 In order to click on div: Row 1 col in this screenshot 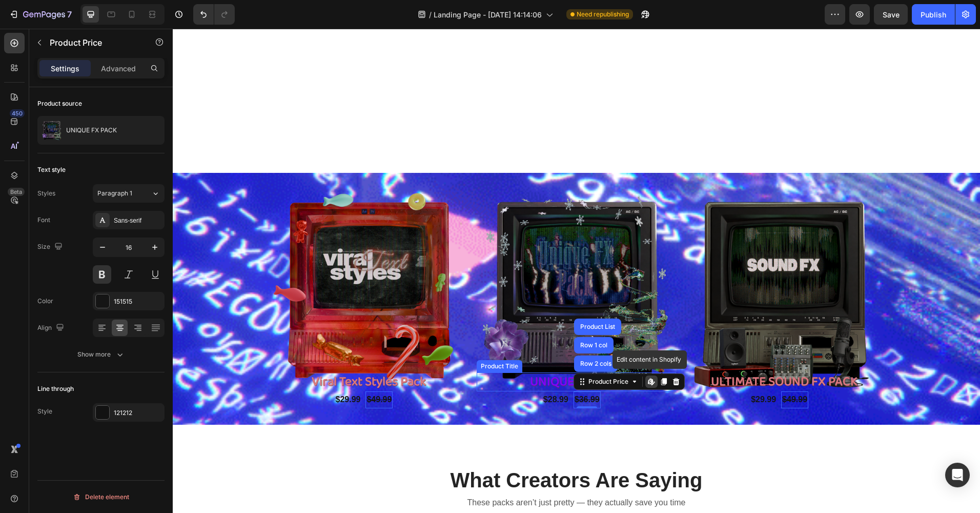, I will do `click(421, 316)`.